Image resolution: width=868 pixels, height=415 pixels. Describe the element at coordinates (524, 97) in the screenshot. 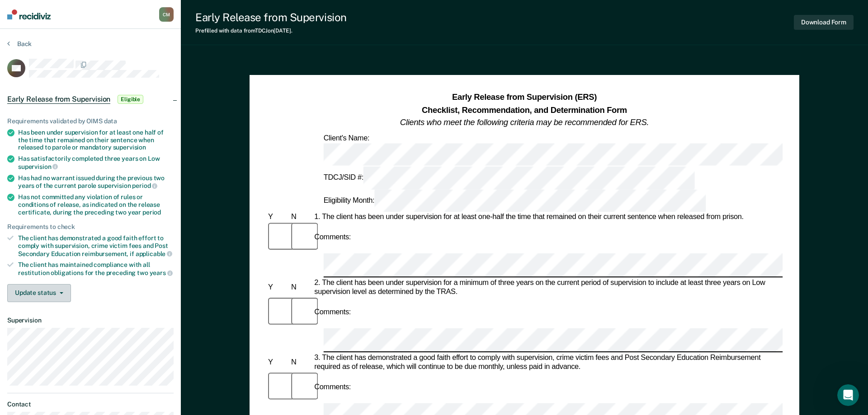

I see `strong: Early Release from Supervision (ERS)` at that location.